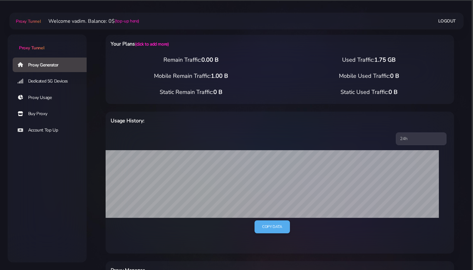  What do you see at coordinates (369, 92) in the screenshot?
I see `div: Static Used Traffic:` at bounding box center [369, 92].